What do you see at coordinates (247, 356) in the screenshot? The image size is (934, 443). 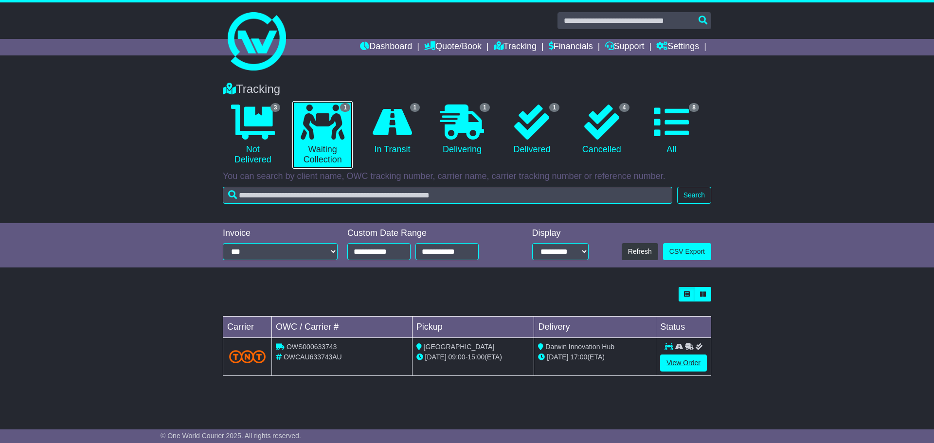 I see `img: TNT_Domestic.png` at bounding box center [247, 356].